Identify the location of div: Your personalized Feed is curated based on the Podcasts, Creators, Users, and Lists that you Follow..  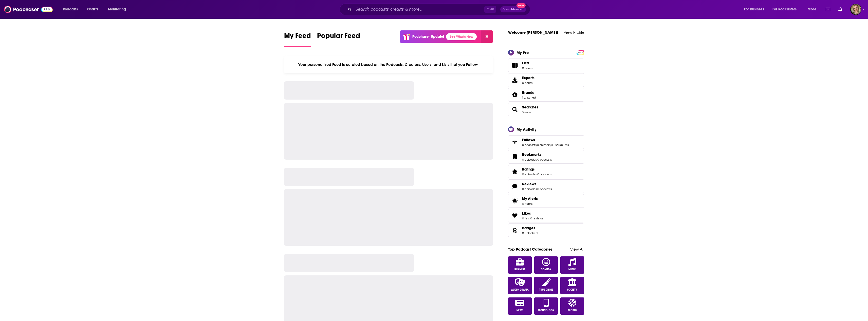
(388, 65).